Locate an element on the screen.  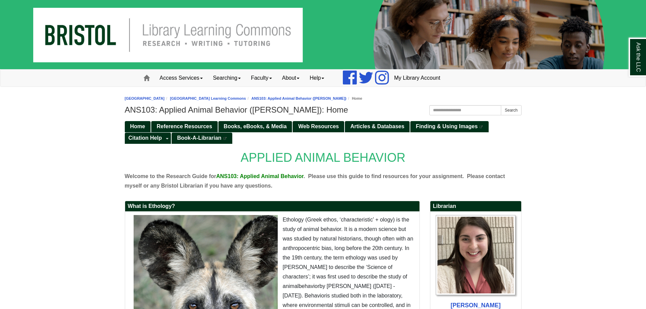
a: Help is located at coordinates (317, 78).